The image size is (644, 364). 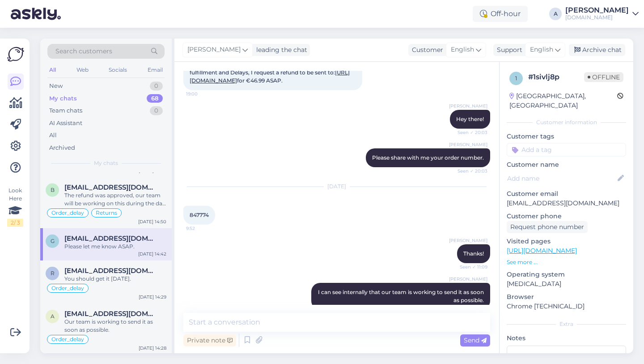 I want to click on img: Askly Logo, so click(x=16, y=55).